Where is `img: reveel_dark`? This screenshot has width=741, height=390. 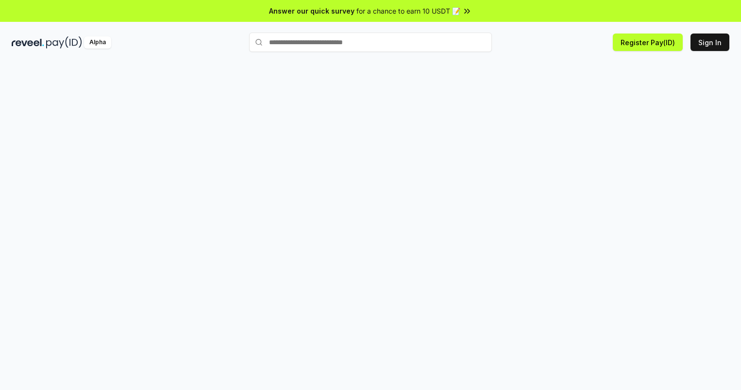 img: reveel_dark is located at coordinates (28, 42).